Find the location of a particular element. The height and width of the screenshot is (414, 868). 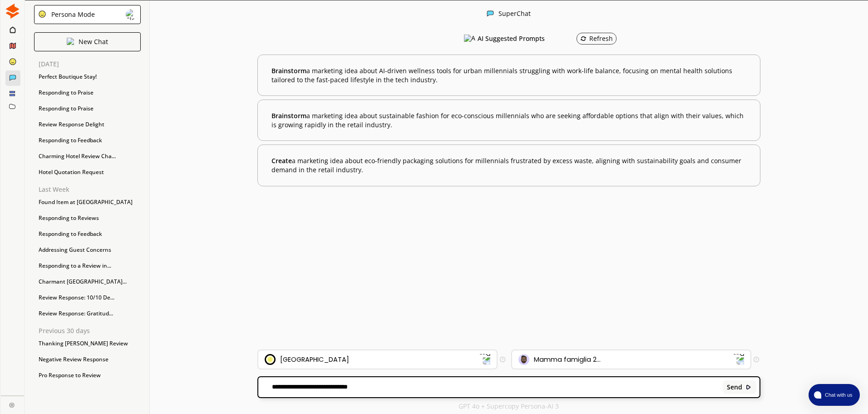

div: Hotel Quotation Request is located at coordinates (87, 172).